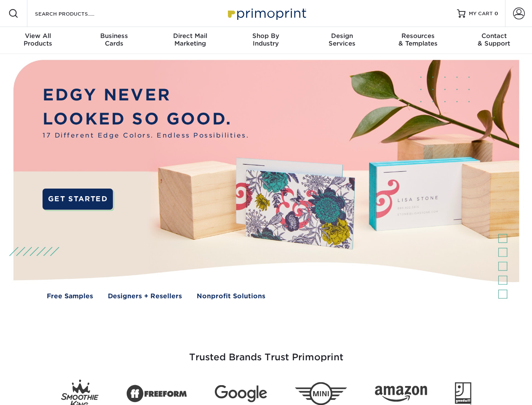 The image size is (532, 405). What do you see at coordinates (418, 40) in the screenshot?
I see `a: Resources& Templates` at bounding box center [418, 40].